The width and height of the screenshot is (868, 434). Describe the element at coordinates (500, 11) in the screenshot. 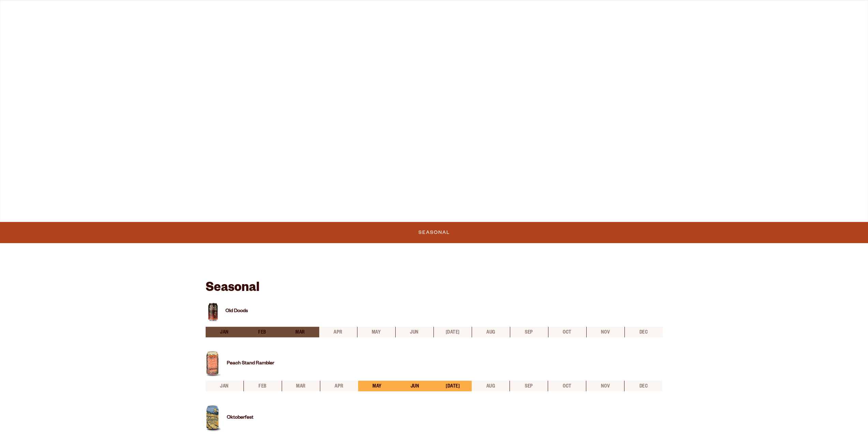

I see `span: Our Story` at that location.